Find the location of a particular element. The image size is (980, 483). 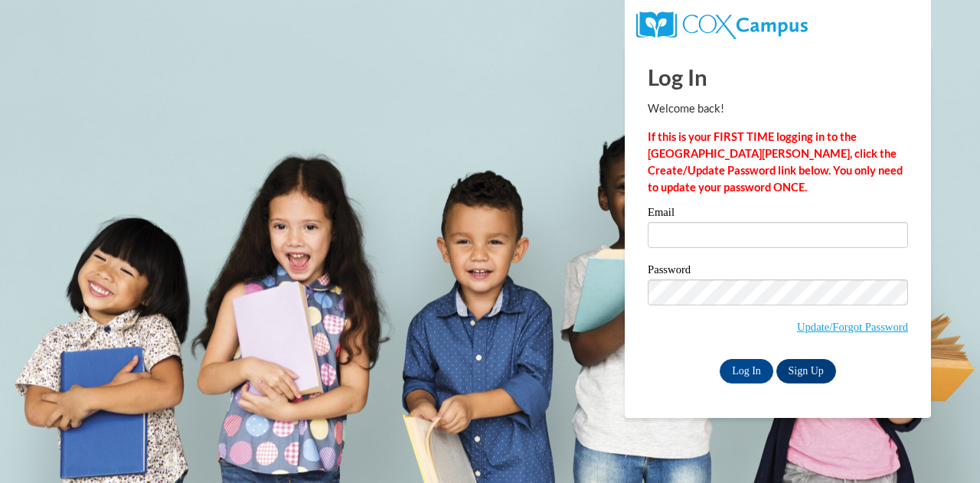

img: COX Campus is located at coordinates (722, 25).